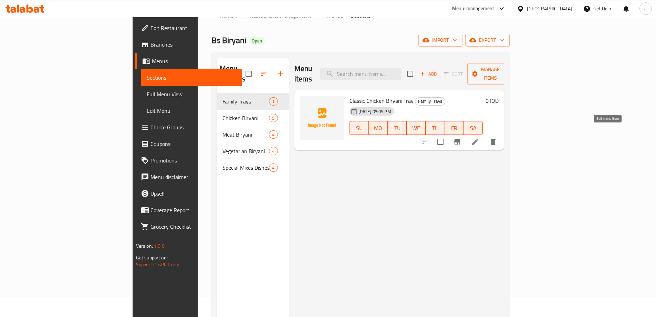  What do you see at coordinates (229, 40) in the screenshot?
I see `span: Bs Biryani` at bounding box center [229, 40].